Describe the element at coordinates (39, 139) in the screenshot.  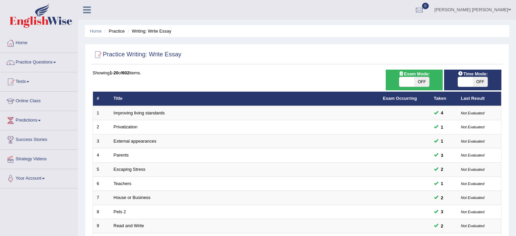
I see `a: Success Stories` at that location.